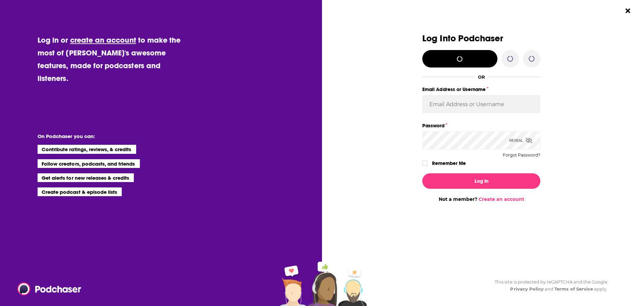 This screenshot has width=644, height=306. I want to click on button: Forgot Password?, so click(521, 155).